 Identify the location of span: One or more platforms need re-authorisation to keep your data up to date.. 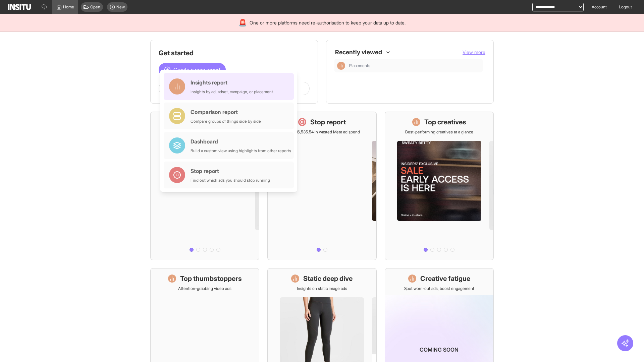
(327, 23).